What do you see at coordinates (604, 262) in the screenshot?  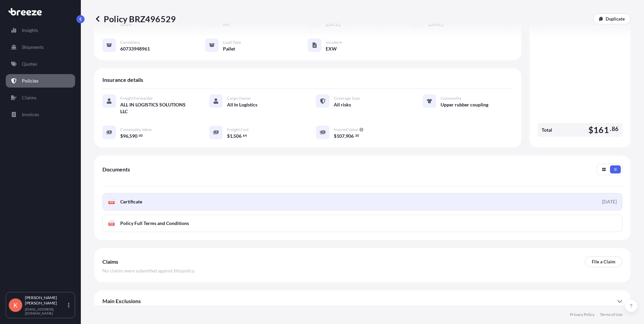 I see `p: File a Claim` at bounding box center [604, 262].